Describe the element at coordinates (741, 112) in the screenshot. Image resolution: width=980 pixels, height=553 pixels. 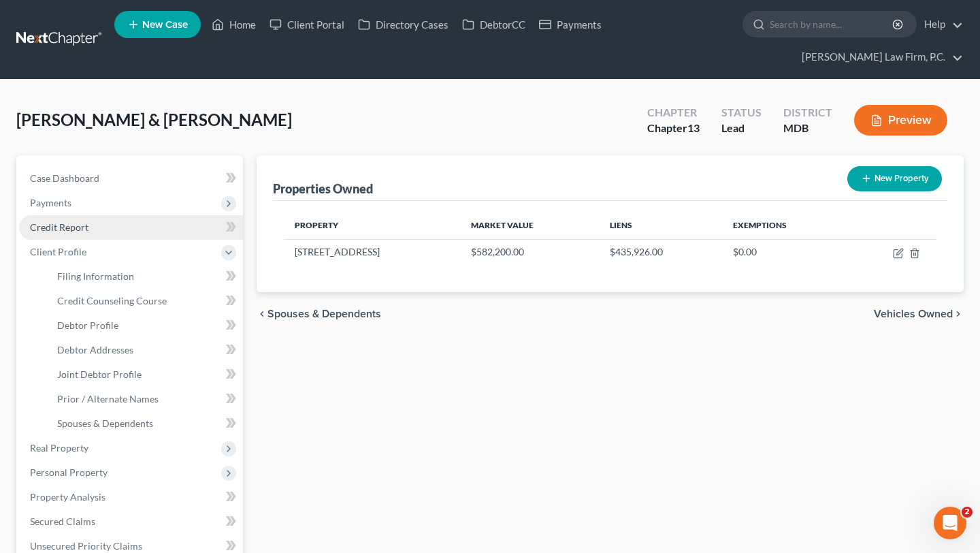
I see `div: Status` at that location.